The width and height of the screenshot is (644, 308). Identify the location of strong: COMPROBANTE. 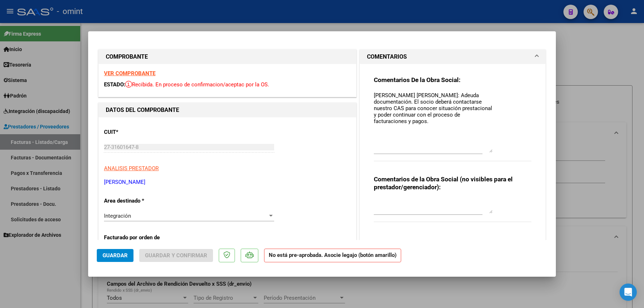
(126, 56).